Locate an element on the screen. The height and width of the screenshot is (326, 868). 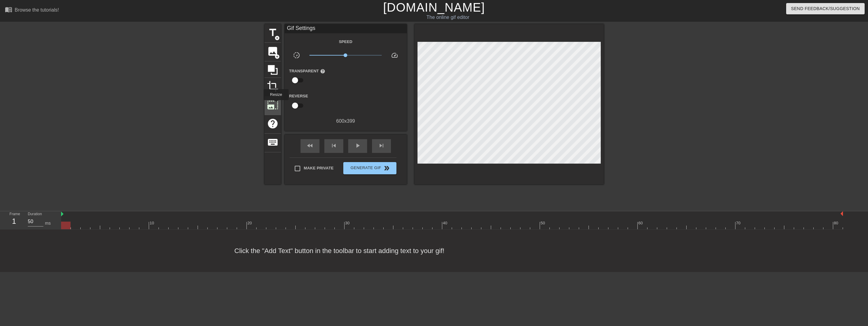
span: slow_motion_video is located at coordinates (297, 55).